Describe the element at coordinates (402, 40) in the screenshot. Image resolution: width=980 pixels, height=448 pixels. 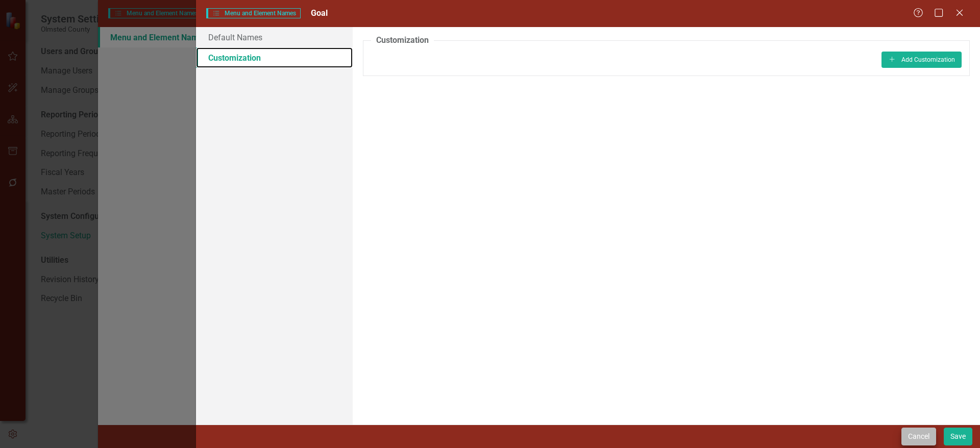
I see `legend: Customization` at that location.